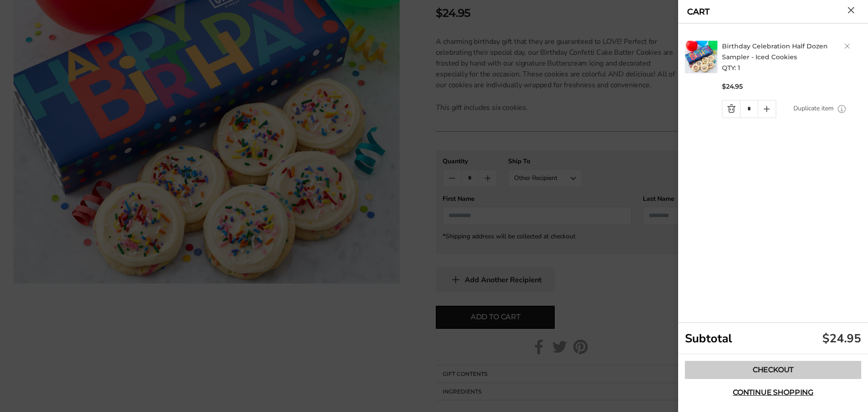  What do you see at coordinates (851, 10) in the screenshot?
I see `button: Close cart` at bounding box center [851, 10].